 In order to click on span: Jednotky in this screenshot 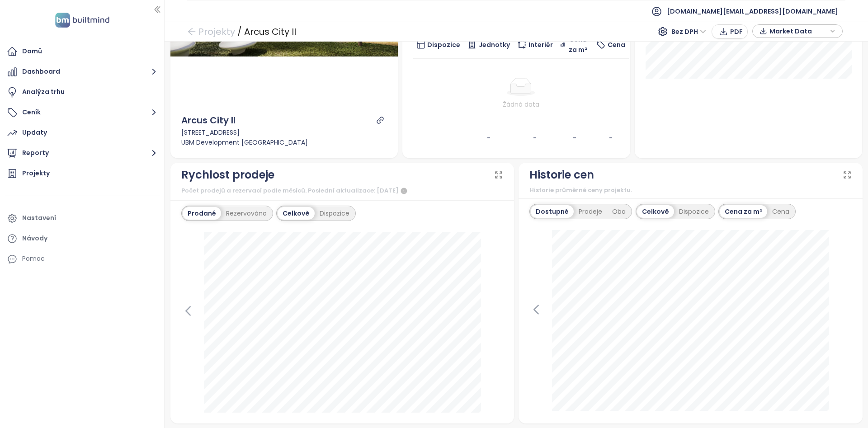, I will do `click(495, 45)`.